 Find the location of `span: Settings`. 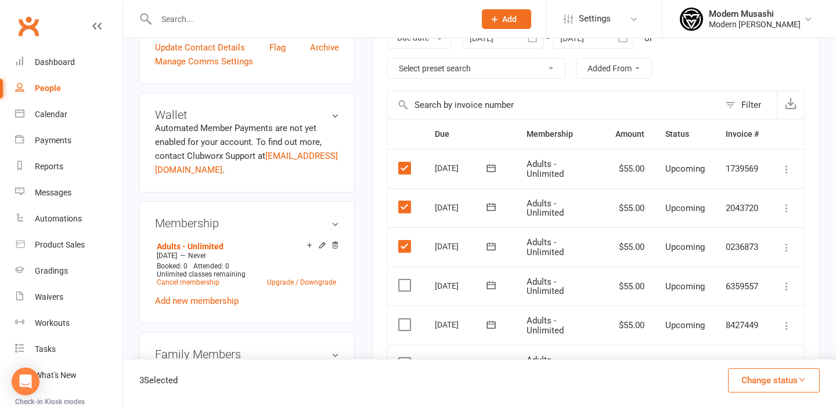

span: Settings is located at coordinates (594, 19).